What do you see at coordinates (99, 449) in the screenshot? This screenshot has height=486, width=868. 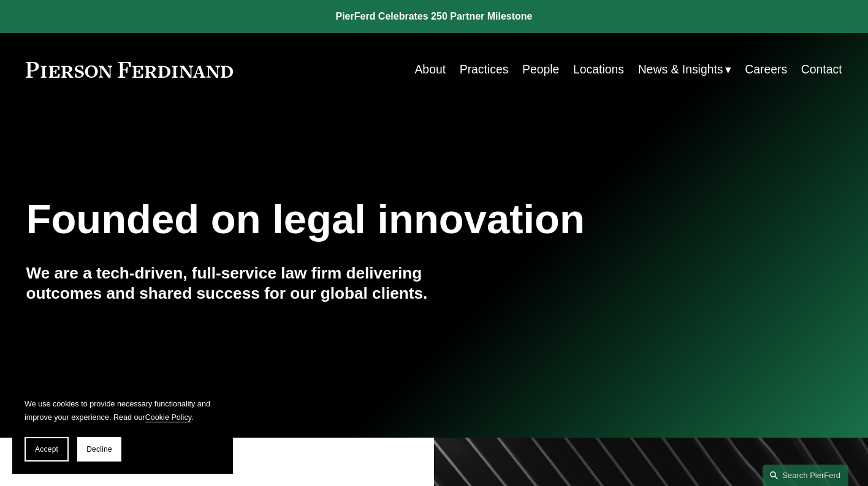 I see `button: Decline` at bounding box center [99, 449].